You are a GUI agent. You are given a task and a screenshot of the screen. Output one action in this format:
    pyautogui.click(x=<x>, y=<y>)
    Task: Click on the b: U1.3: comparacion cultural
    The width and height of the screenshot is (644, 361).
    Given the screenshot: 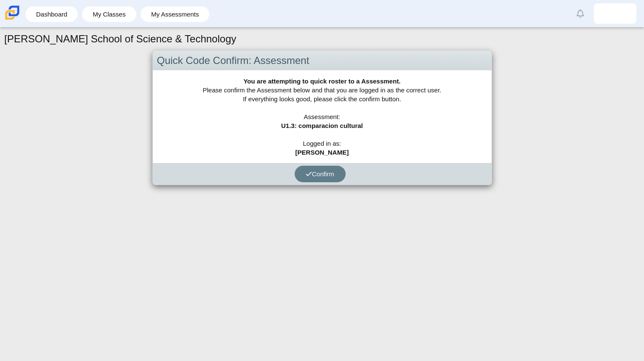 What is the action you would take?
    pyautogui.click(x=321, y=126)
    